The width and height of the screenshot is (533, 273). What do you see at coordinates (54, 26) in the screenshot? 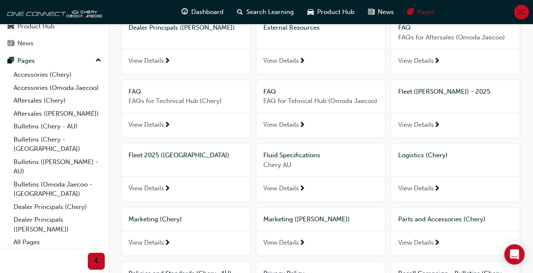
I see `a: Product Hub` at bounding box center [54, 26].